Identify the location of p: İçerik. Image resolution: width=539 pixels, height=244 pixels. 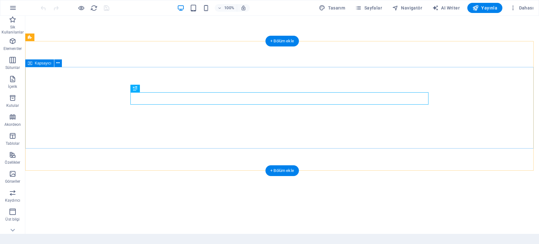
(12, 87).